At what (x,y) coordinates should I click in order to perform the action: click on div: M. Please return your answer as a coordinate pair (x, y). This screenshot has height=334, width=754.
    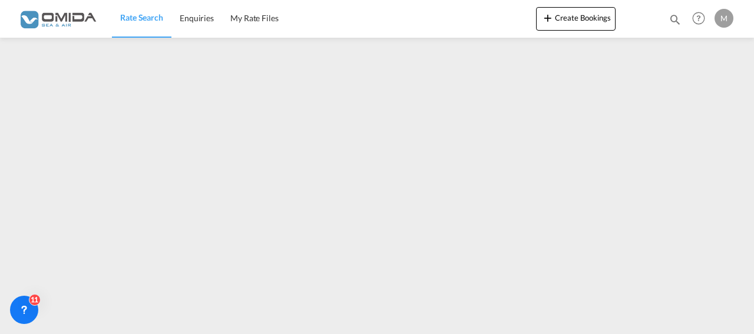
    Looking at the image, I should click on (724, 18).